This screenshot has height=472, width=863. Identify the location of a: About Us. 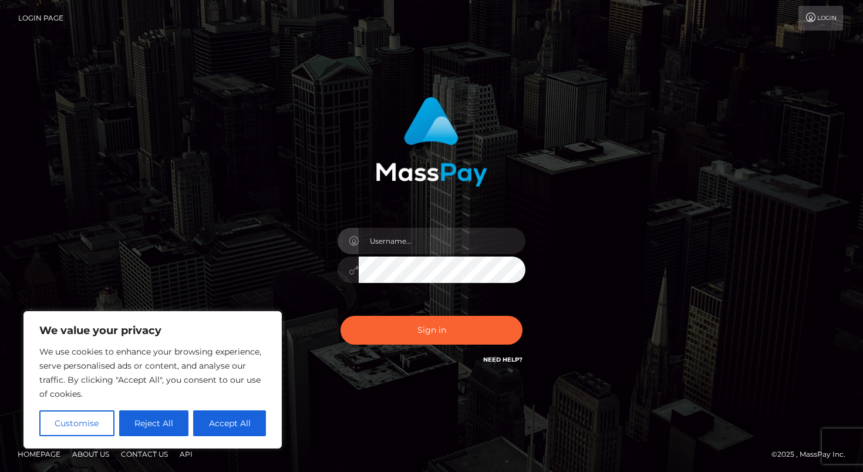
(90, 454).